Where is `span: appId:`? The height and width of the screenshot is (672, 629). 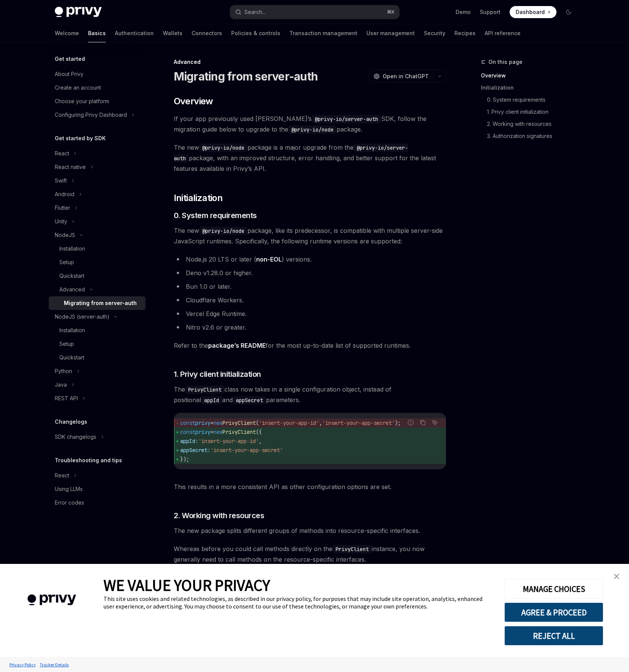
span: appId: is located at coordinates (189, 441).